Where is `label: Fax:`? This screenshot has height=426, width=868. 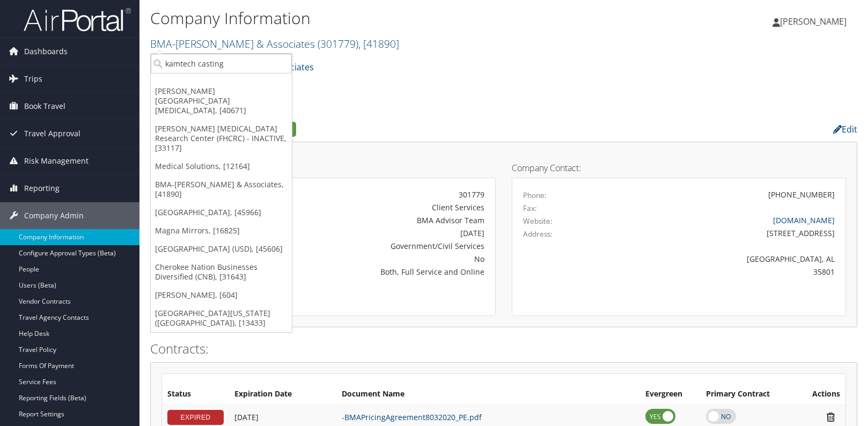
label: Fax: is located at coordinates (530, 208).